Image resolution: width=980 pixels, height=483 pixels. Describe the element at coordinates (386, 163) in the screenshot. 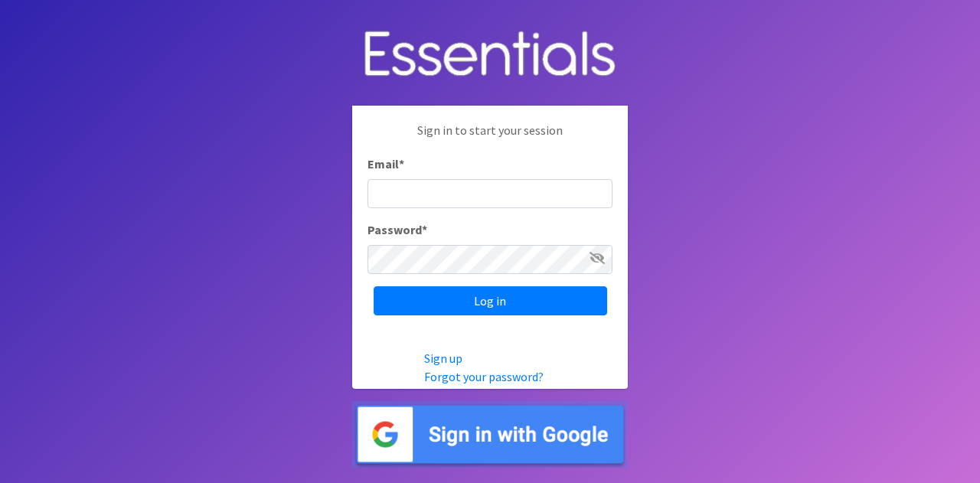

I see `label: Email` at that location.